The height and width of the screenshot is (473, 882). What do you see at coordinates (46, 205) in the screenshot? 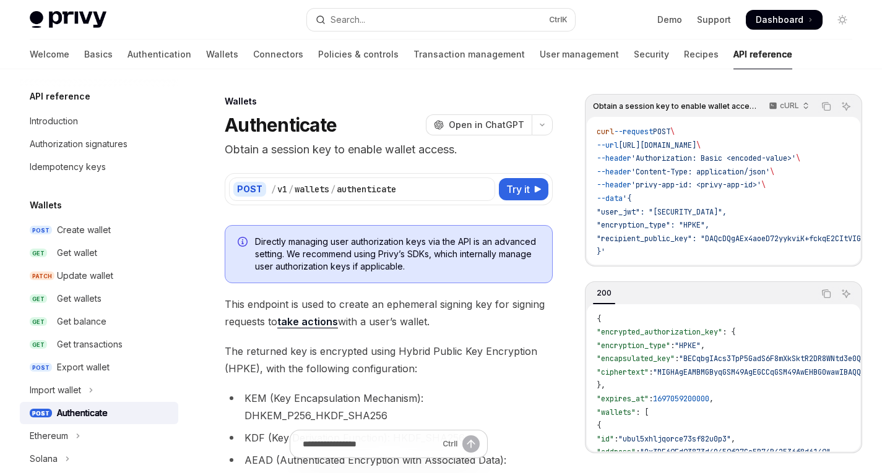
I see `h5: Wallets` at bounding box center [46, 205].